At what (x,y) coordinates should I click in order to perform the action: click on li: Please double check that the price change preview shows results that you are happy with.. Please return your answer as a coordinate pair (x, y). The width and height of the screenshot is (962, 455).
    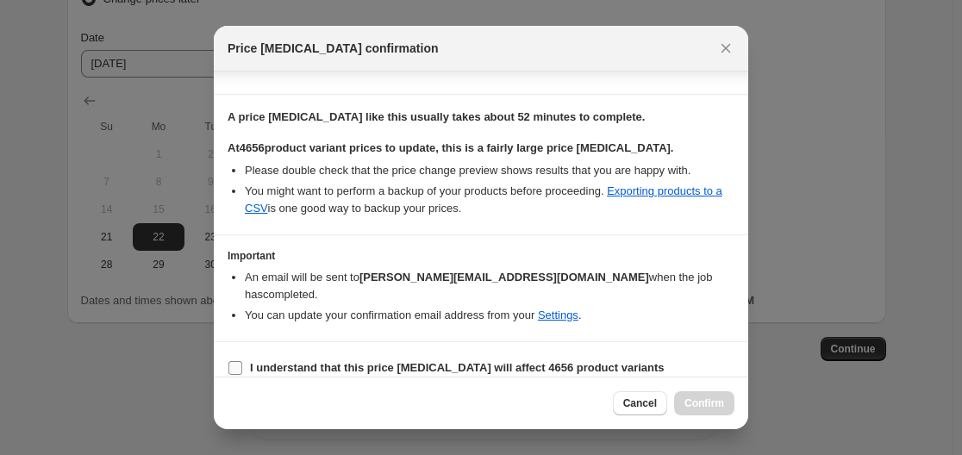
    Looking at the image, I should click on (490, 171).